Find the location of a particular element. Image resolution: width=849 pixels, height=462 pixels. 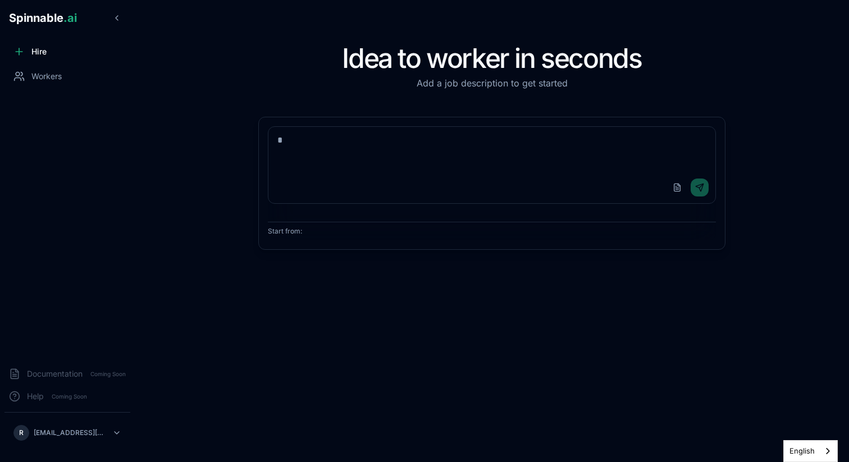

span: R is located at coordinates (21, 433).